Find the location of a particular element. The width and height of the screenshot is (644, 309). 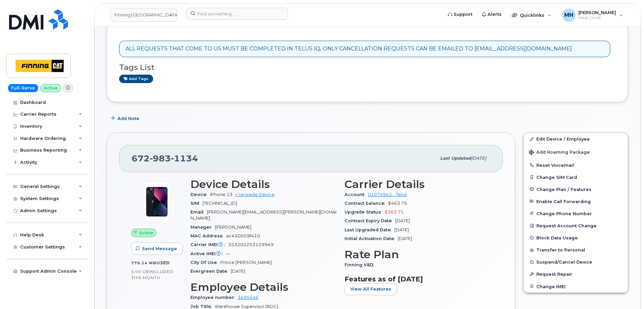

a: Finning Canada is located at coordinates (144, 15).